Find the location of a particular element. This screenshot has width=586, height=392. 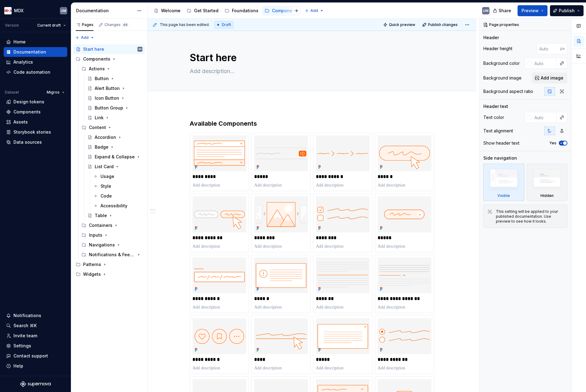

img: 968c15af-3b3d-4c87-a5f6-6f8965919d90.png is located at coordinates (405, 275).